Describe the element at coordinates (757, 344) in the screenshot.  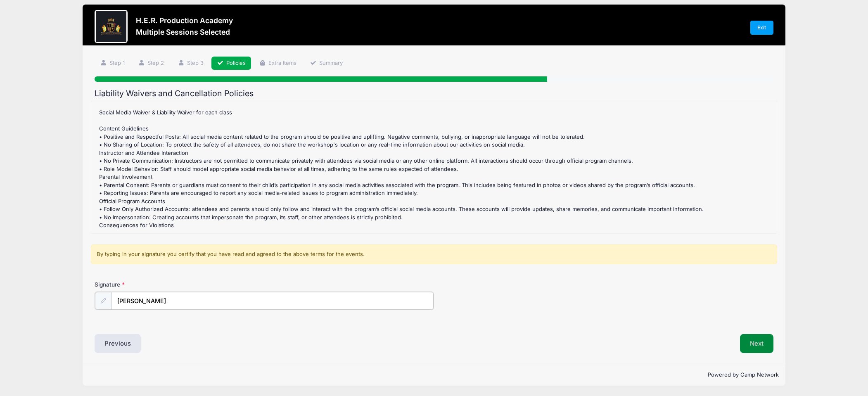
I see `button: Next` at that location.